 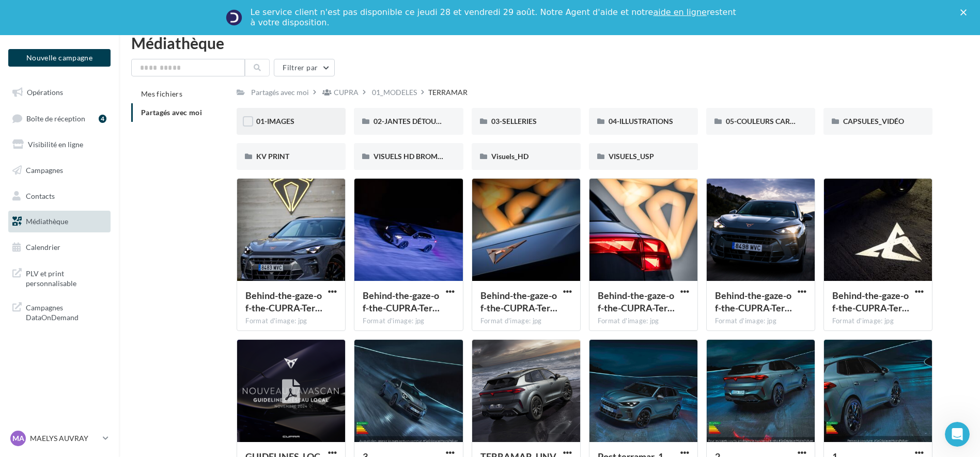 What do you see at coordinates (519, 302) in the screenshot?
I see `span: Behind-the-gaze-of-the-CUPRA-Terramar_06_HQ` at bounding box center [519, 302].